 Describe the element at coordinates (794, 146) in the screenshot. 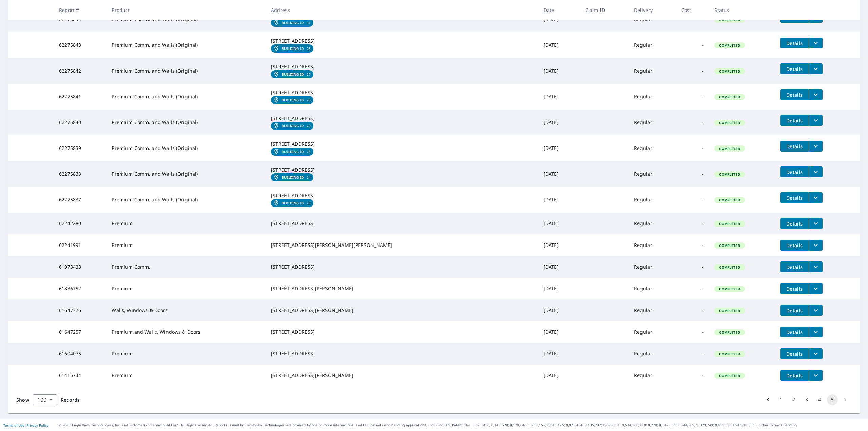

I see `button: detailsBtn-62275839` at that location.